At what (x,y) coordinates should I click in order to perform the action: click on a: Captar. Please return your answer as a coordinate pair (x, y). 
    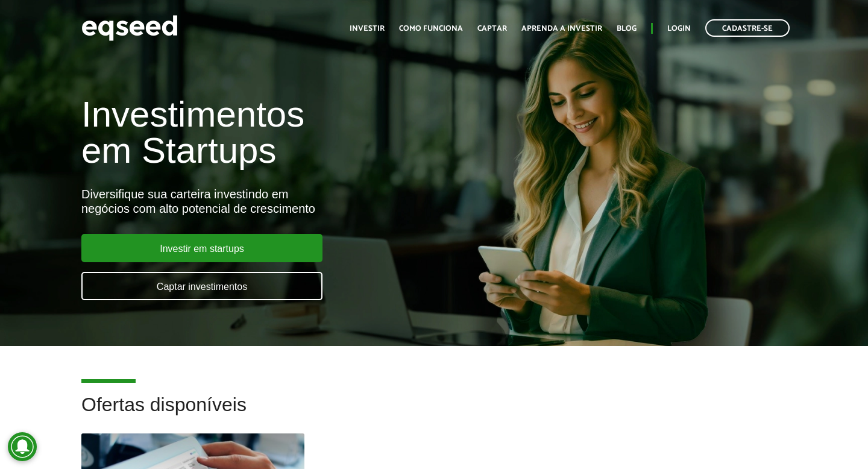
    Looking at the image, I should click on (492, 28).